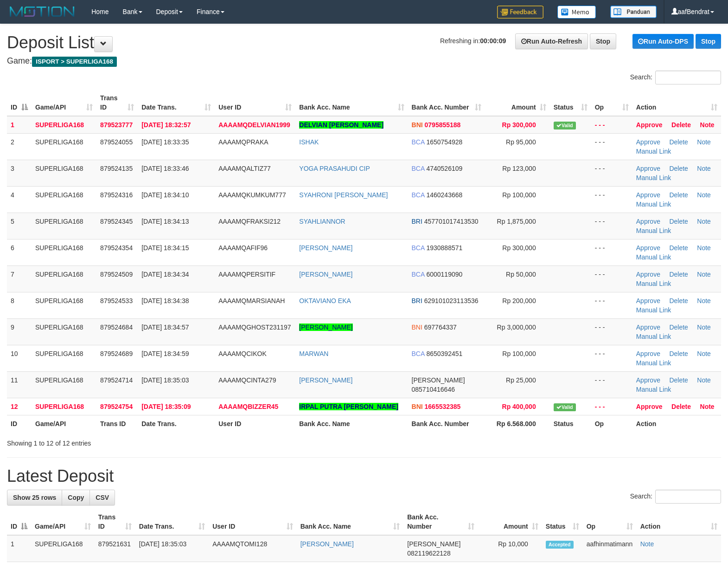  I want to click on h1: Latest Deposit, so click(364, 476).